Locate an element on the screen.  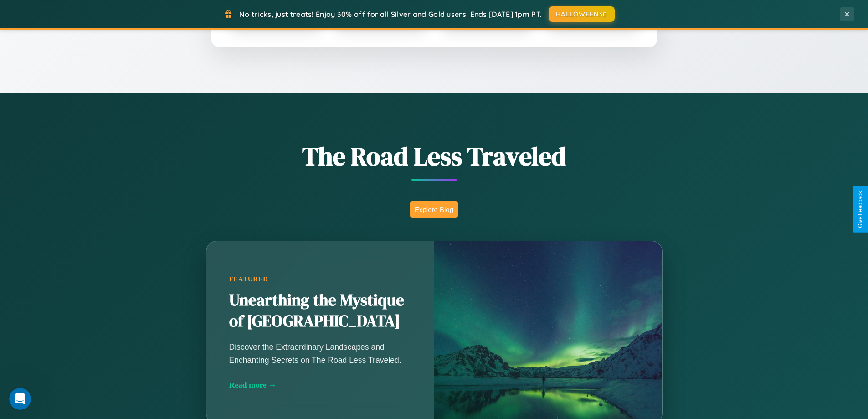
div: Featured is located at coordinates (320, 279).